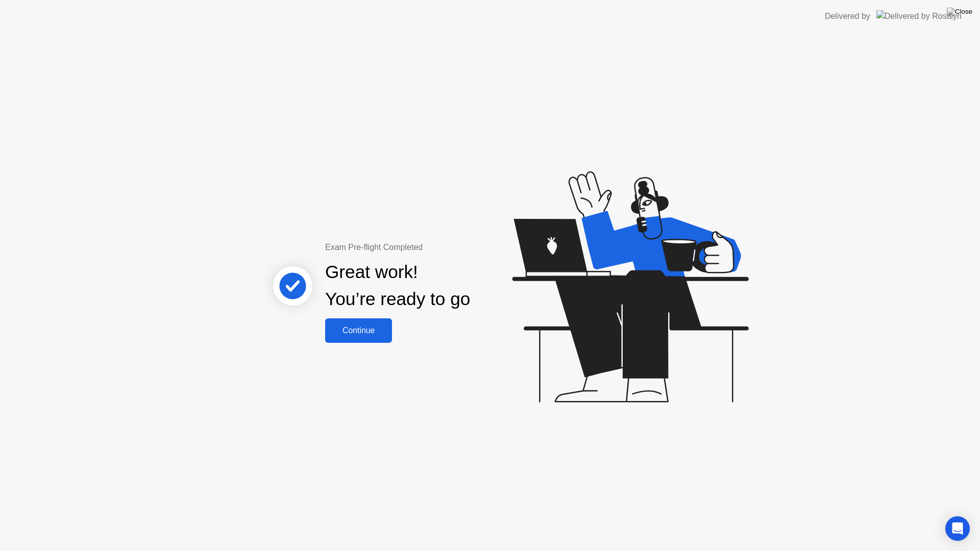 The image size is (980, 551). What do you see at coordinates (358, 331) in the screenshot?
I see `button: Continue` at bounding box center [358, 331].